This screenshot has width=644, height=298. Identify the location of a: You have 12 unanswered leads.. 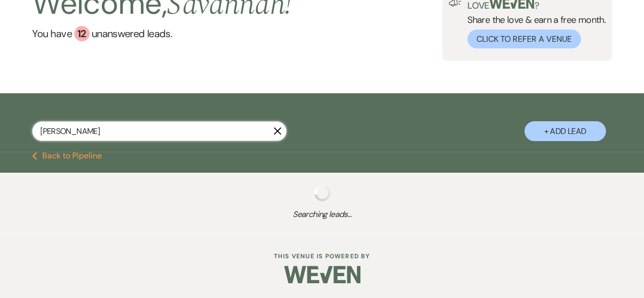
(162, 34).